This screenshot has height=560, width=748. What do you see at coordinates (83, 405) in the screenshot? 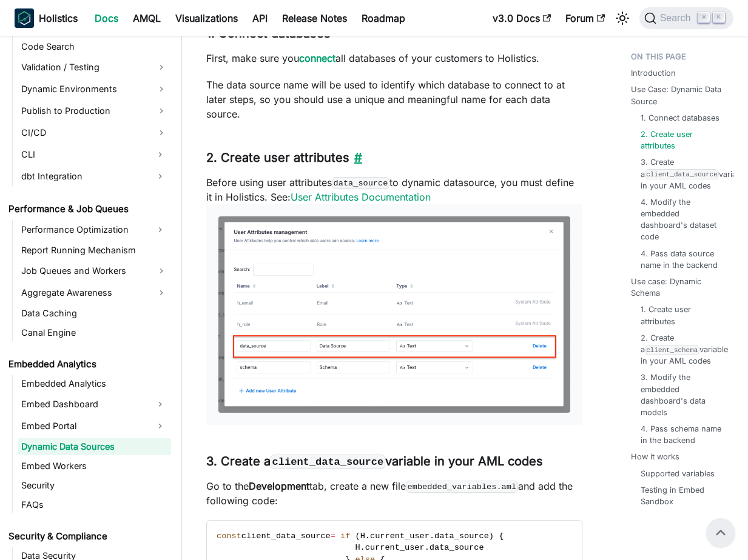
I see `a: Embed Dashboard` at bounding box center [83, 405].